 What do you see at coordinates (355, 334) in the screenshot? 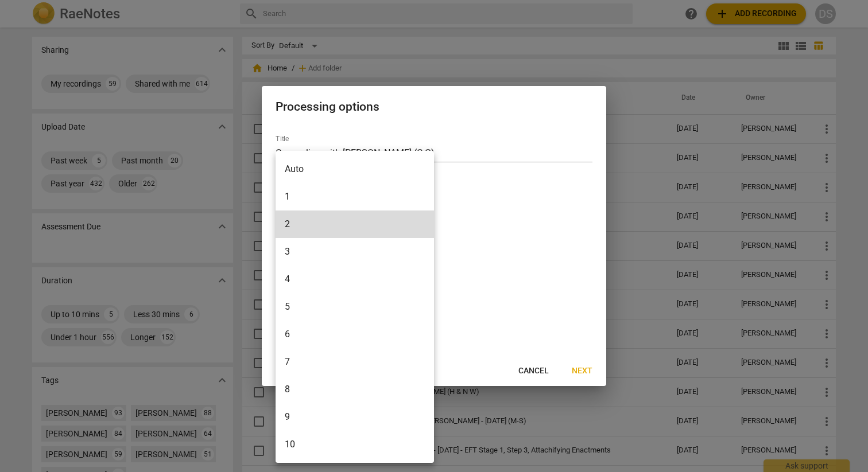
I see `li: 6` at bounding box center [355, 334].